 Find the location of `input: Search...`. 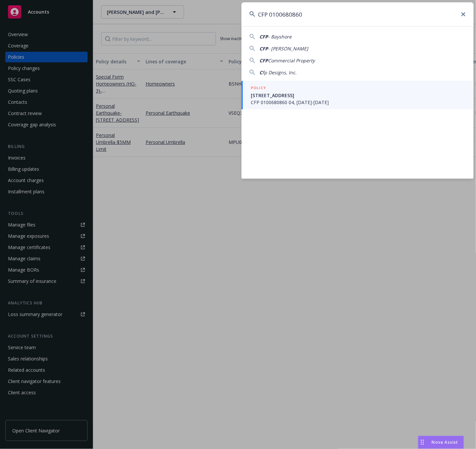

input: Search... is located at coordinates (358, 14).